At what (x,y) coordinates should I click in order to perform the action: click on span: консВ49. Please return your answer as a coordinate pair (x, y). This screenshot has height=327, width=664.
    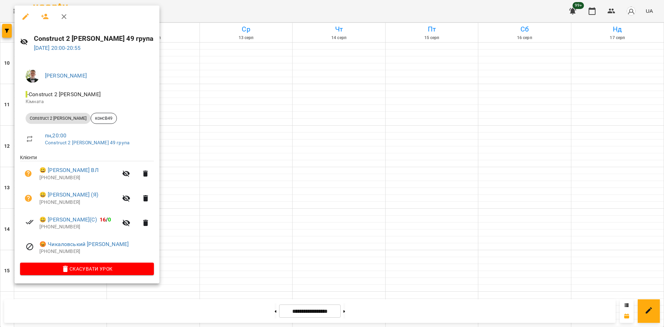
    Looking at the image, I should click on (104, 118).